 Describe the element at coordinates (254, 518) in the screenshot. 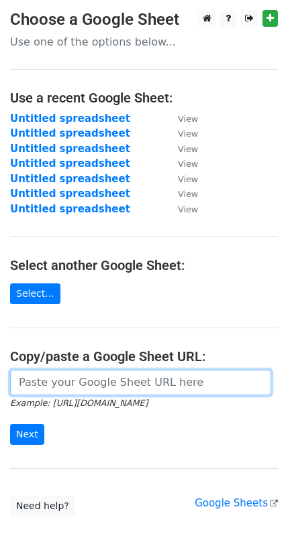

I see `div: Chat Widget` at that location.